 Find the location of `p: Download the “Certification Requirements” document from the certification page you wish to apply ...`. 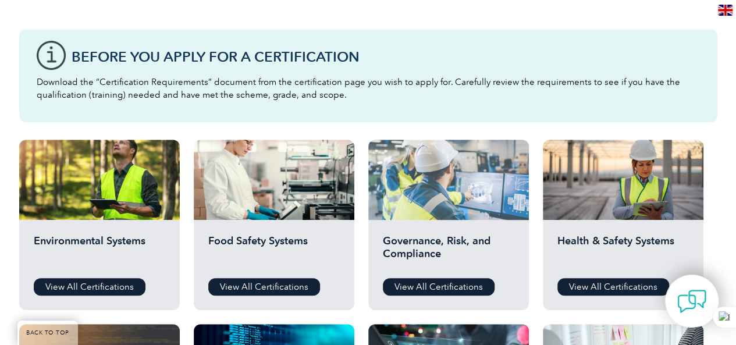

p: Download the “Certification Requirements” document from the certification page you wish to apply ... is located at coordinates (368, 88).